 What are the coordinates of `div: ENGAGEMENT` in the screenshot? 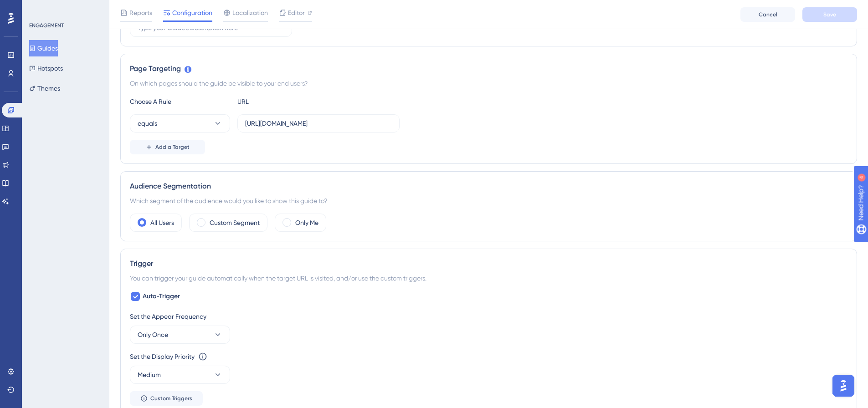 It's located at (46, 26).